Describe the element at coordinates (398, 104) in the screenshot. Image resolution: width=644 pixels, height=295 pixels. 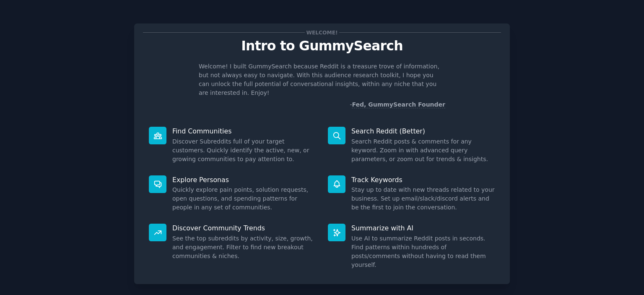
I see `a: Fed, GummySearch Founder` at that location.